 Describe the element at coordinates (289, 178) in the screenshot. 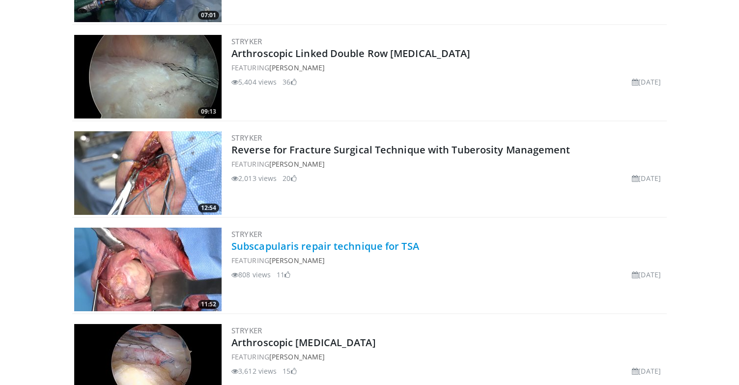

I see `li: 20` at that location.